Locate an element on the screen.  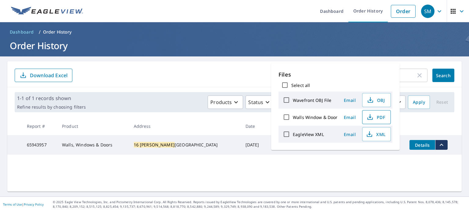
button: filesDropdownBtn-65943957 is located at coordinates (441, 145).